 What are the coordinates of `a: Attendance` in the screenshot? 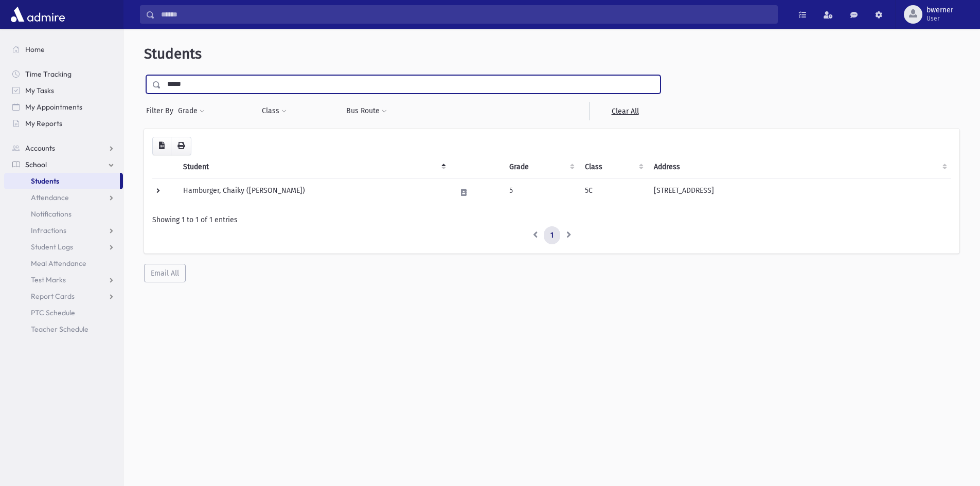 It's located at (63, 198).